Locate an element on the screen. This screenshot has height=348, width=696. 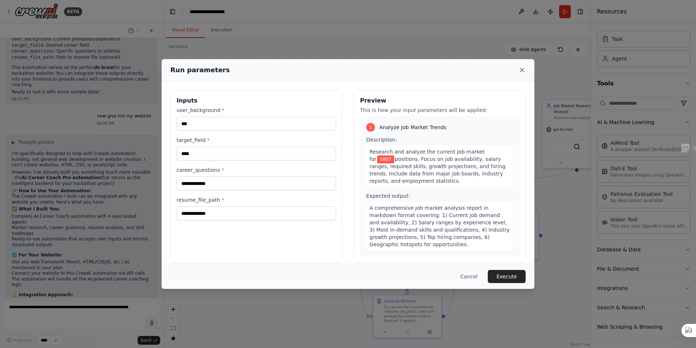
h2: Run parameters is located at coordinates (200, 70).